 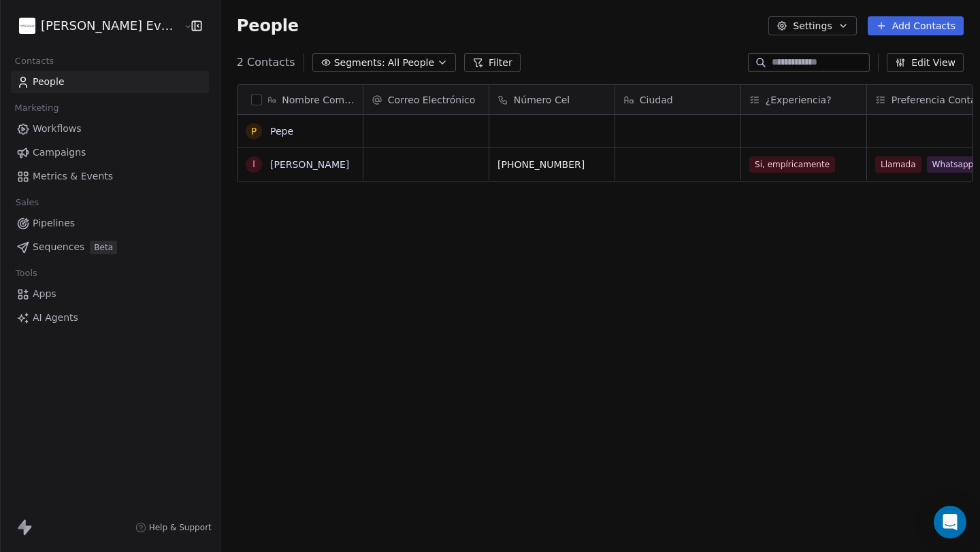 What do you see at coordinates (59, 152) in the screenshot?
I see `span: Campaigns` at bounding box center [59, 152].